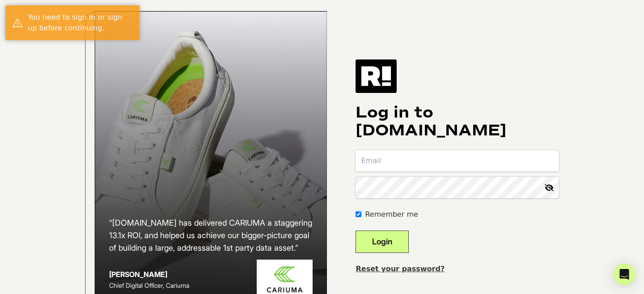 This screenshot has height=294, width=644. What do you see at coordinates (400, 268) in the screenshot?
I see `a: Reset your password?` at bounding box center [400, 268].